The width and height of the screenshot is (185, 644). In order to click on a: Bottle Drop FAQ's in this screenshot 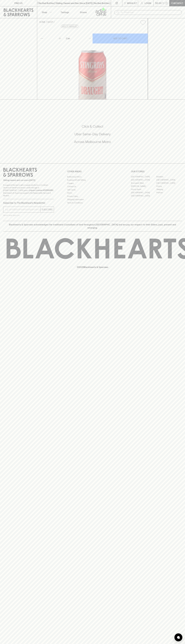, I will do `click(93, 177)`.